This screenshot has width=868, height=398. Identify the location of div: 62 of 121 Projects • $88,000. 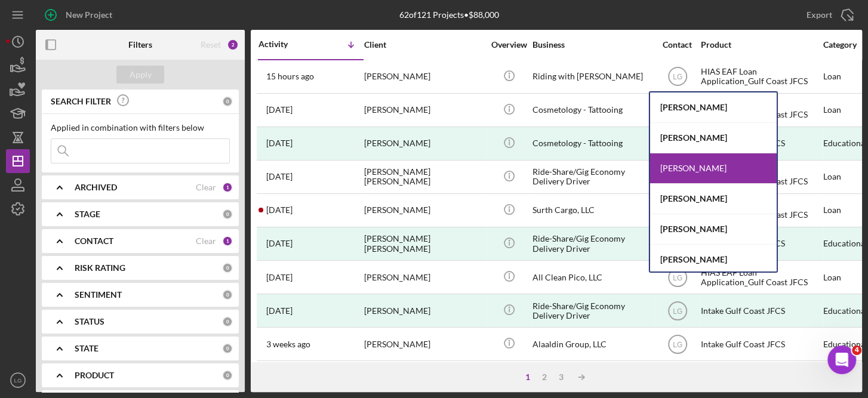
(449, 15).